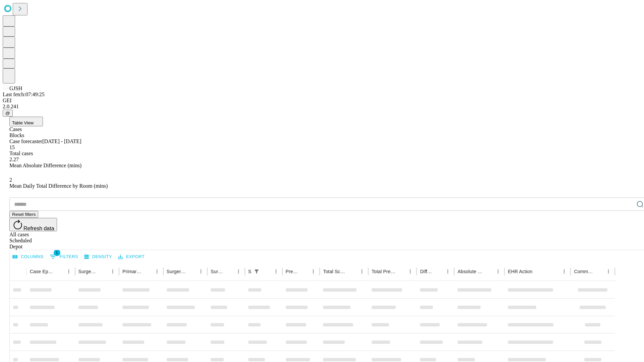  I want to click on div: GEI, so click(322, 100).